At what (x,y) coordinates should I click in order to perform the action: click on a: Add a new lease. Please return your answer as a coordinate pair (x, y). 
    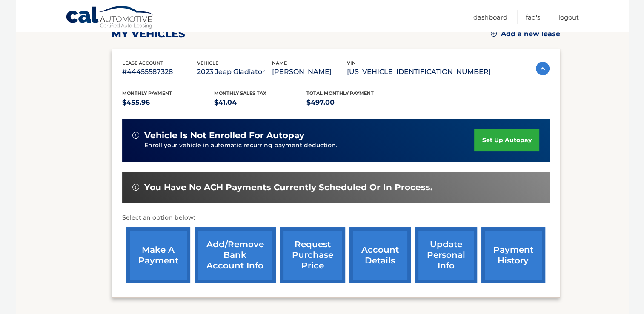
    Looking at the image, I should click on (525, 34).